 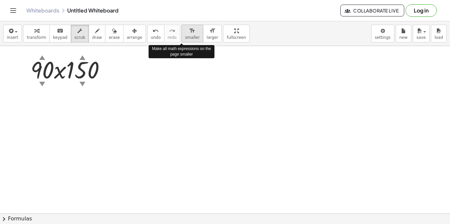 I want to click on button: Collaborate Live, so click(x=372, y=11).